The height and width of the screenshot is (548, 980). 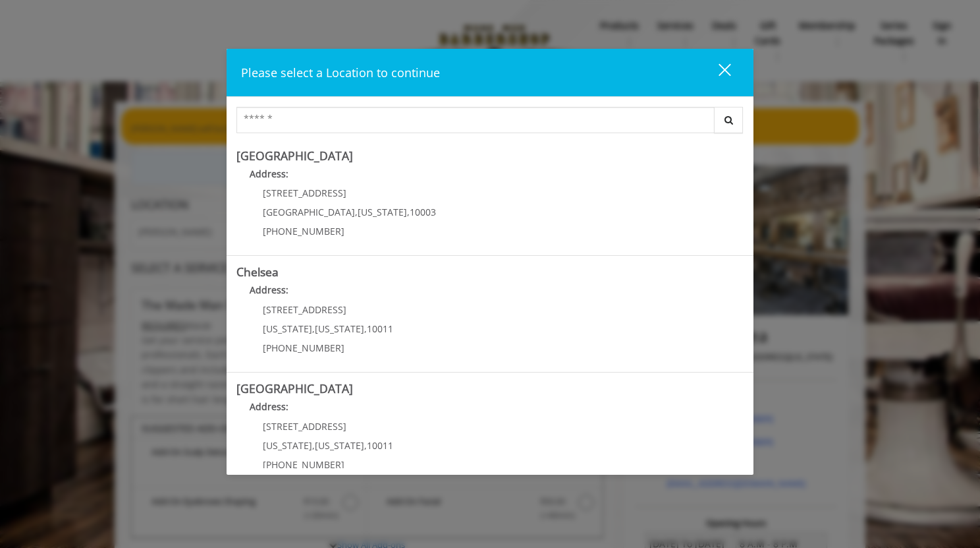 I want to click on input: Search Center, so click(x=476, y=120).